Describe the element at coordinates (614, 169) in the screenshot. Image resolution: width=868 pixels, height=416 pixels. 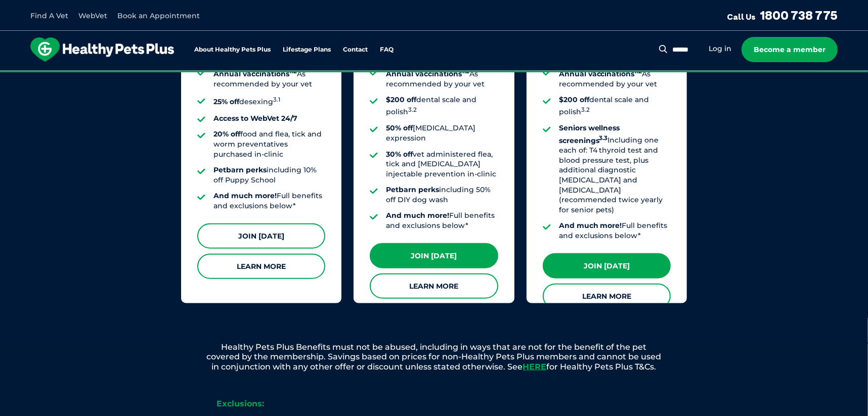
I see `li: Including one each of: T4 thyroid test and blood pressure test, plus additional diagnostic [MEDIC...` at that location.